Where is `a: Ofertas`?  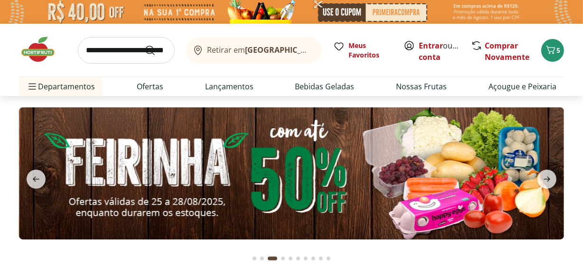 a: Ofertas is located at coordinates (150, 86).